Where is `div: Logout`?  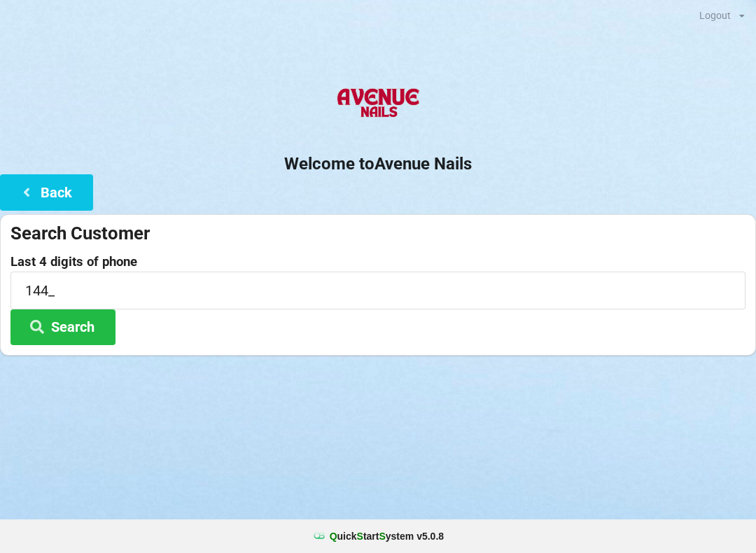 div: Logout is located at coordinates (715, 15).